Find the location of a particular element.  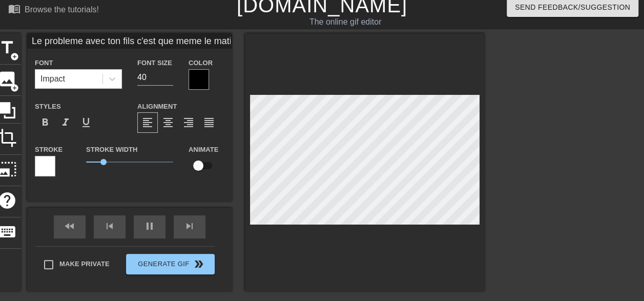

span: format_italic is located at coordinates (66, 122).